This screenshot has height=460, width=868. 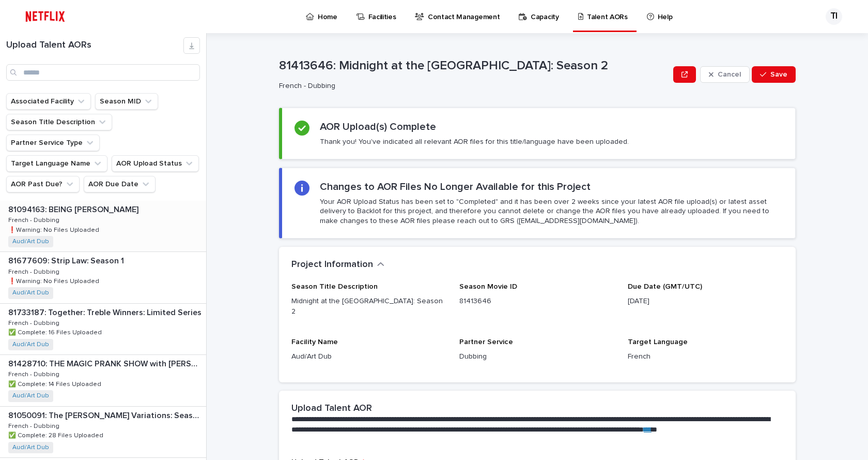 I want to click on span: Save, so click(x=779, y=74).